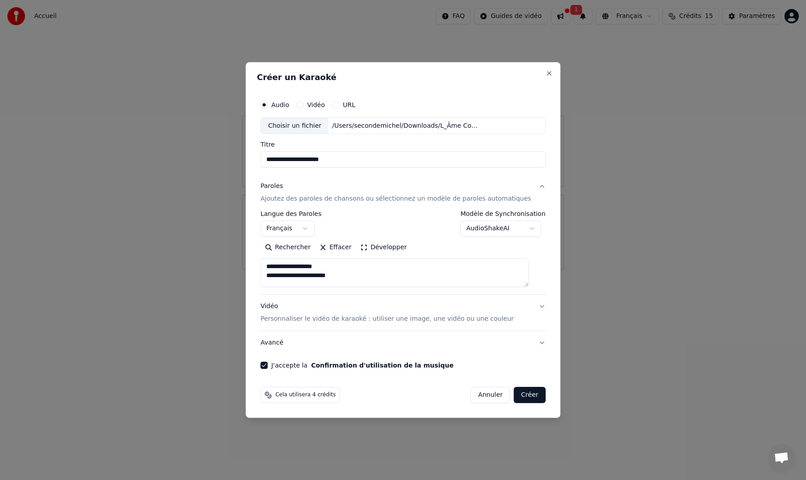 Image resolution: width=806 pixels, height=480 pixels. Describe the element at coordinates (503, 214) in the screenshot. I see `label: Modèle de Synchronisation` at that location.